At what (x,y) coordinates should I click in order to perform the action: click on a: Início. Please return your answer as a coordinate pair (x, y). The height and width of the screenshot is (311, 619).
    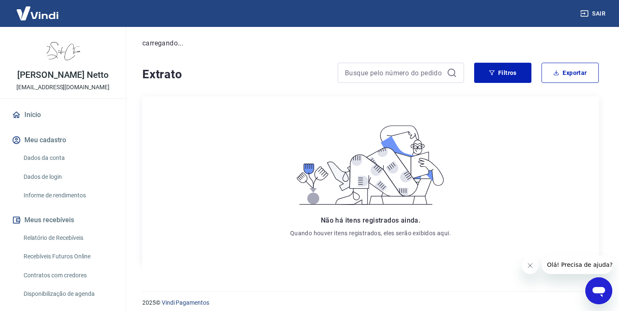
    Looking at the image, I should click on (63, 115).